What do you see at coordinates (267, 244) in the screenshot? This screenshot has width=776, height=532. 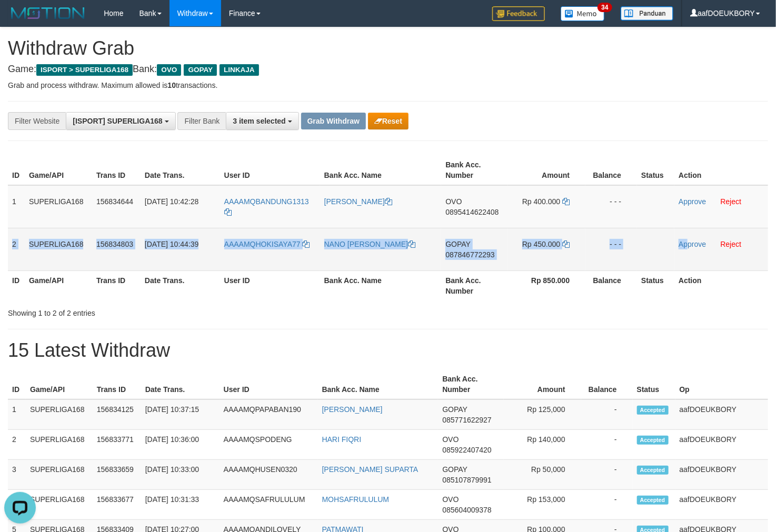 I see `a: AAAAMQHOKISAYA77` at bounding box center [267, 244].